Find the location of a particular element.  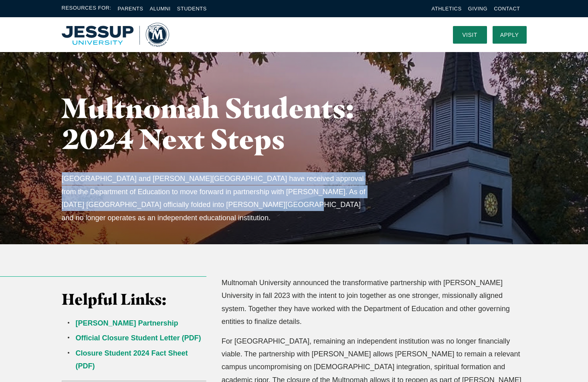

a: Alumni is located at coordinates (160, 9).